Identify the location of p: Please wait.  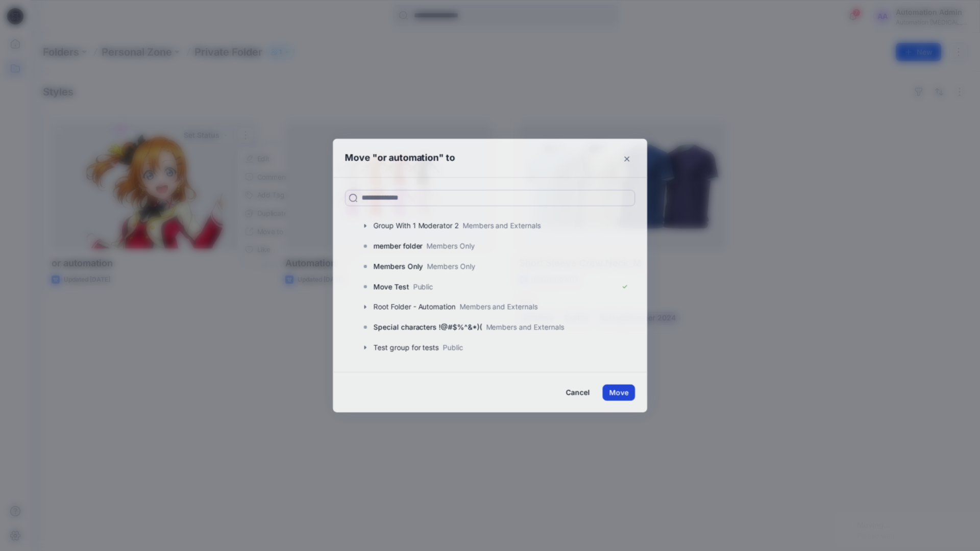
(877, 535).